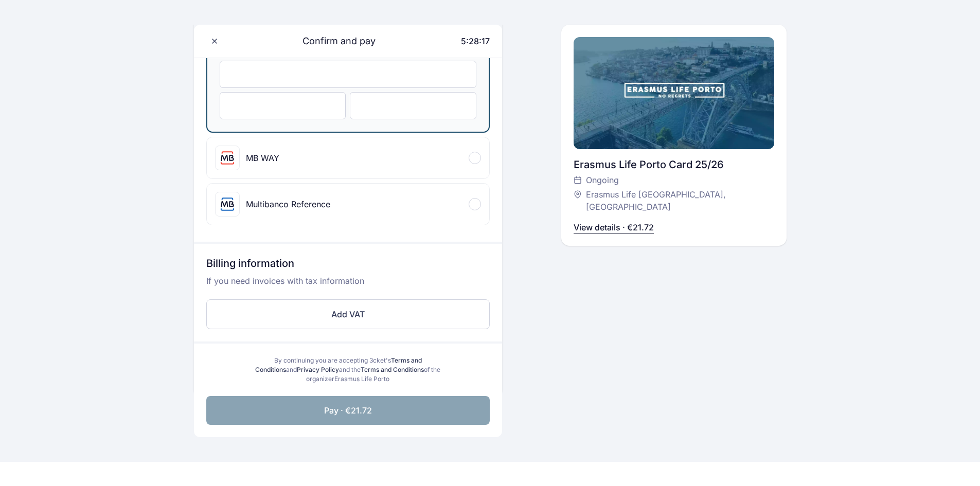 The height and width of the screenshot is (486, 980). I want to click on button: Pay · €21.72, so click(348, 411).